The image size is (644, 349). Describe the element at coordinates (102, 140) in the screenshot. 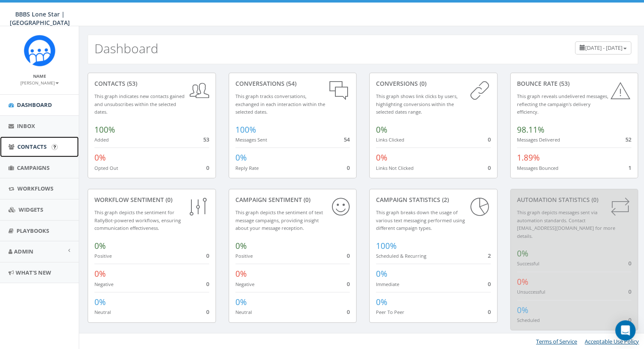

I see `small: Added` at that location.